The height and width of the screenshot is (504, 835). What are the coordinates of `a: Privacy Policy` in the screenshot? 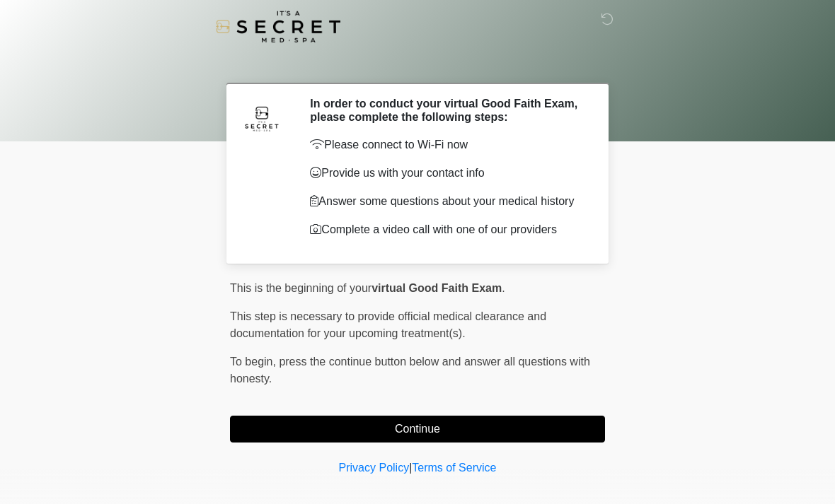 It's located at (374, 467).